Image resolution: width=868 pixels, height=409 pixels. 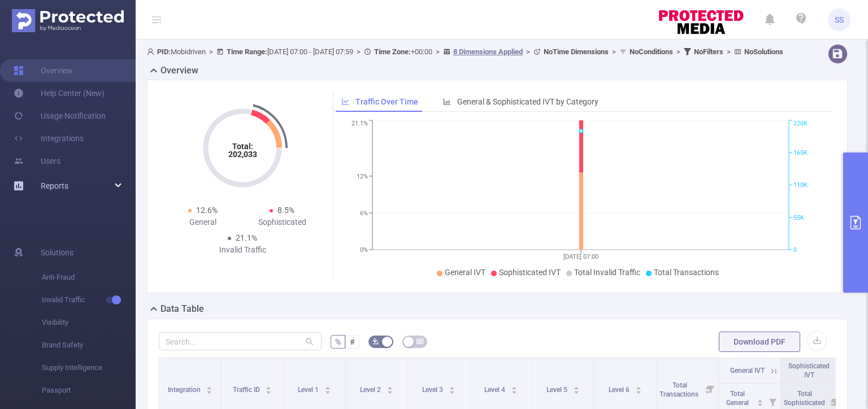 What do you see at coordinates (760, 342) in the screenshot?
I see `button: Download PDF` at bounding box center [760, 342].